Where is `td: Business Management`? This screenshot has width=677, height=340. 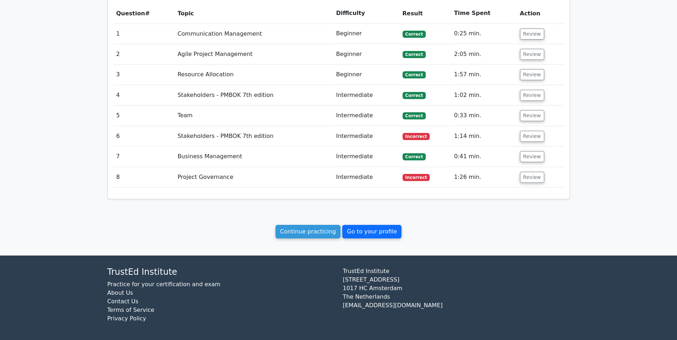
td: Business Management is located at coordinates (254, 157).